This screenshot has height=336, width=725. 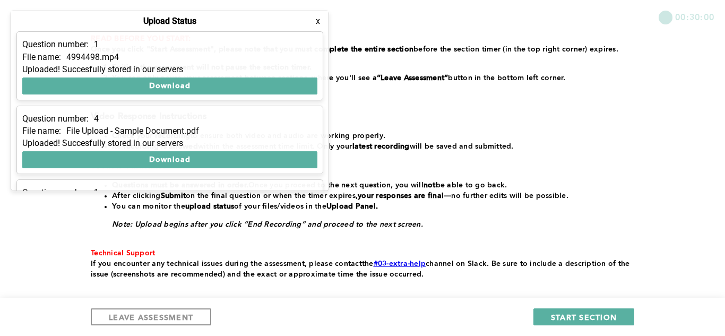 What do you see at coordinates (371, 206) in the screenshot?
I see `li: You can monitor the of your files/videos in the` at bounding box center [371, 206].